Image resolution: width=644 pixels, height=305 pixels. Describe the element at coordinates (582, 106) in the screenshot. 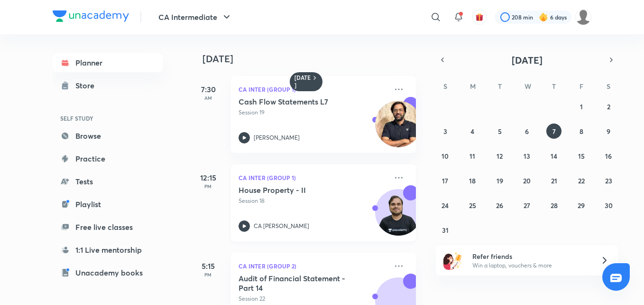

I see `button: August 1, 2025` at that location.